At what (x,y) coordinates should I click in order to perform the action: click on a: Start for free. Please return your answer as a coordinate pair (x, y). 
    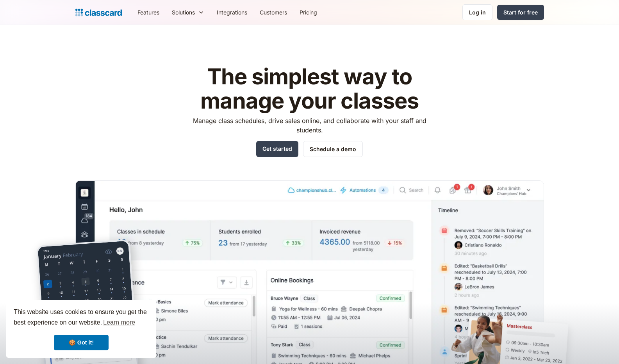
    Looking at the image, I should click on (521, 12).